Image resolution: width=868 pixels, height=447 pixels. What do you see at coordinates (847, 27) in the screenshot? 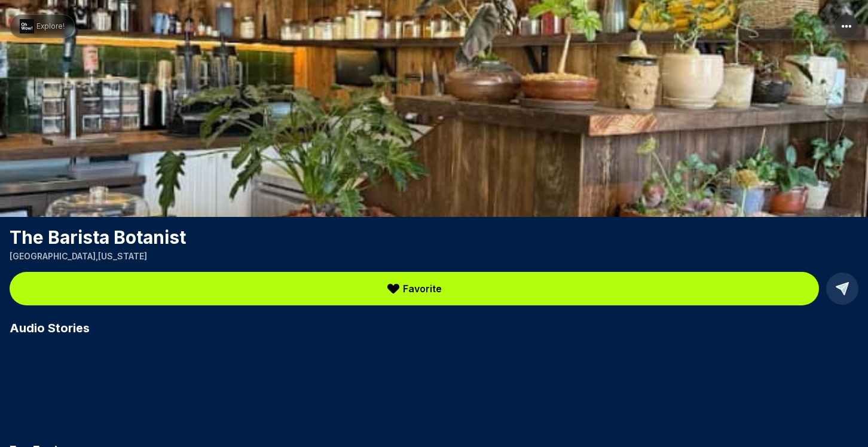
I see `button: More options` at bounding box center [847, 27].